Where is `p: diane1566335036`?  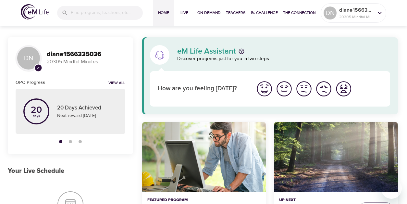
p: diane1566335036 is located at coordinates (357, 10).